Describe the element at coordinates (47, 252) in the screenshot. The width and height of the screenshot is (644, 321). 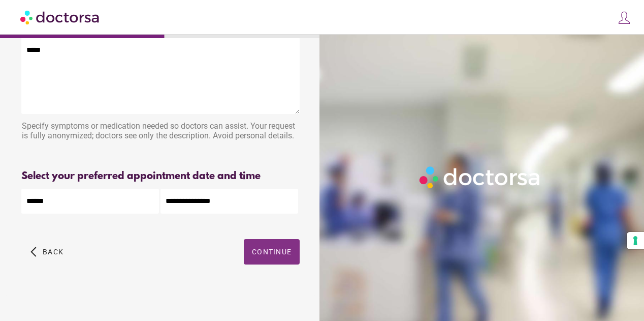
I see `button: arrow_back_ios Back` at that location.